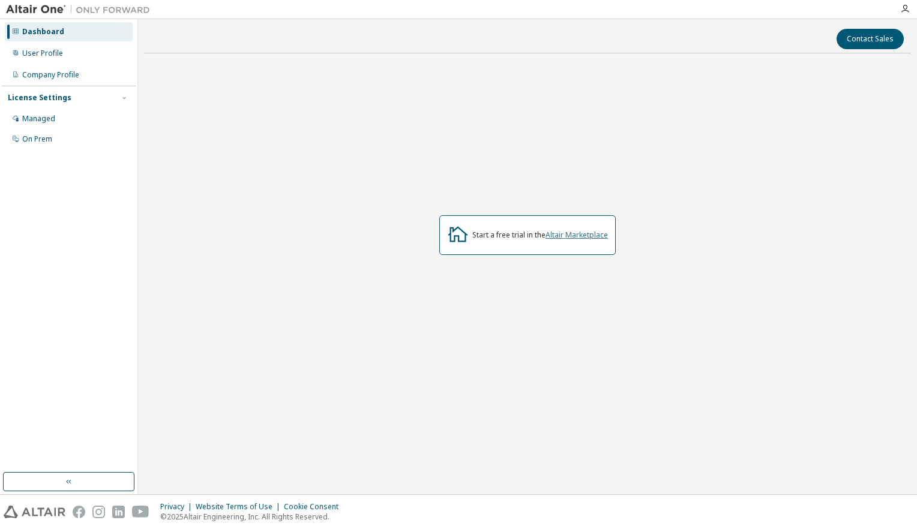 The height and width of the screenshot is (529, 917). I want to click on div: Cookie Consent, so click(314, 507).